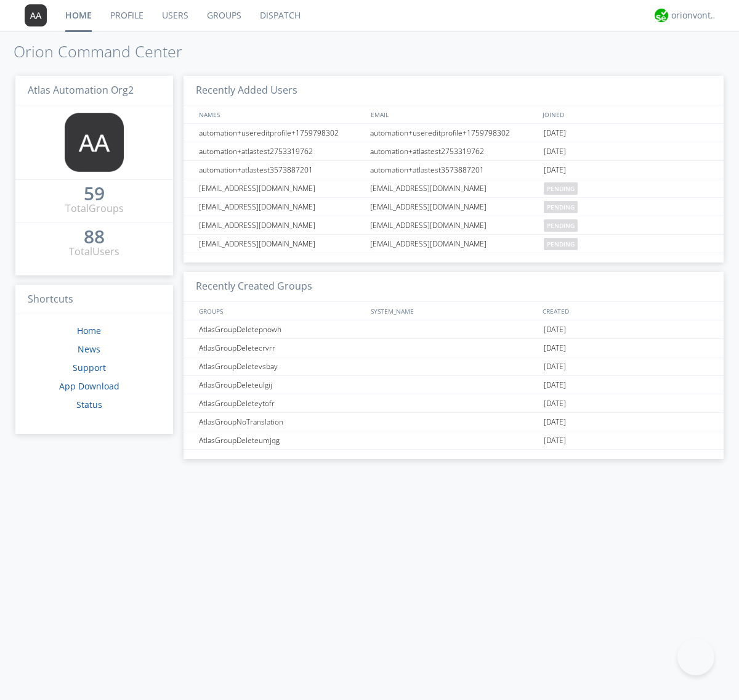 The height and width of the screenshot is (700, 739). What do you see at coordinates (694, 16) in the screenshot?
I see `div: orionvontas+atlas+automation+org2` at bounding box center [694, 16].